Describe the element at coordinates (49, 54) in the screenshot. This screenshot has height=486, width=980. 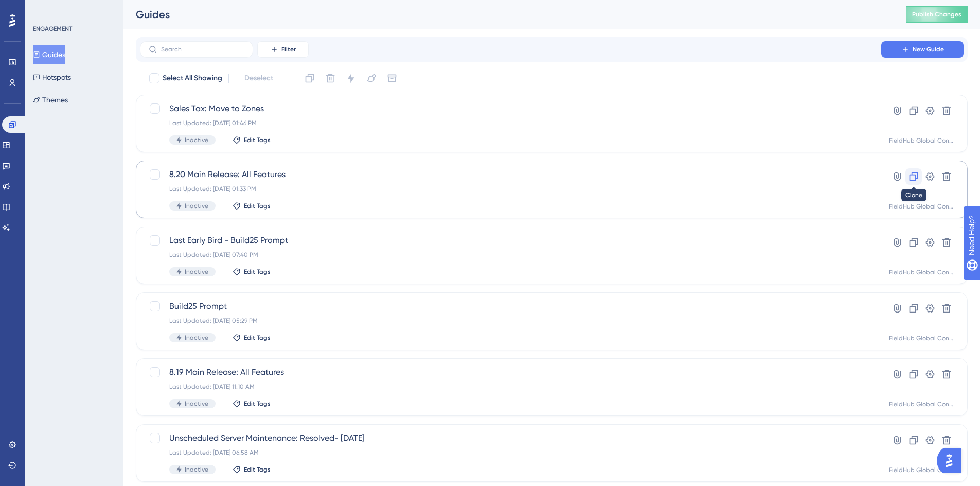
I see `button: Guides` at that location.